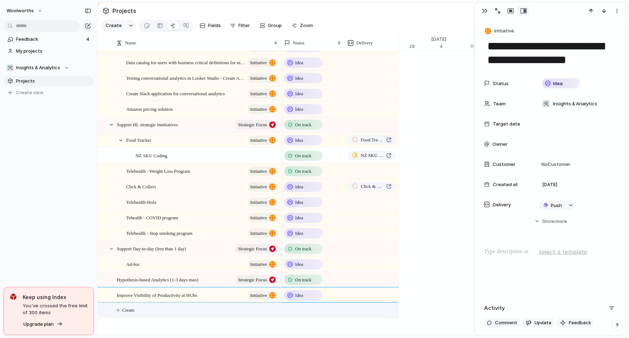 Image resolution: width=629 pixels, height=338 pixels. Describe the element at coordinates (495, 308) in the screenshot. I see `h2: Activity` at that location.